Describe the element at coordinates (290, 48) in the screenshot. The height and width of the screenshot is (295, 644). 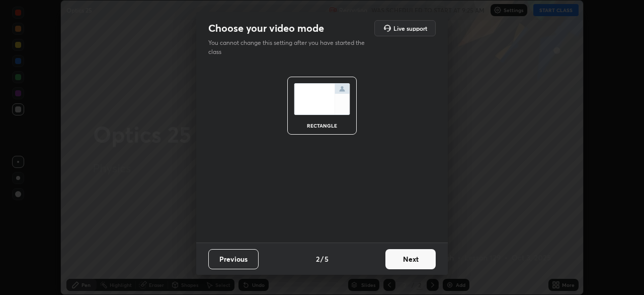
I see `p: You cannot change this setting after you have started the class` at that location.